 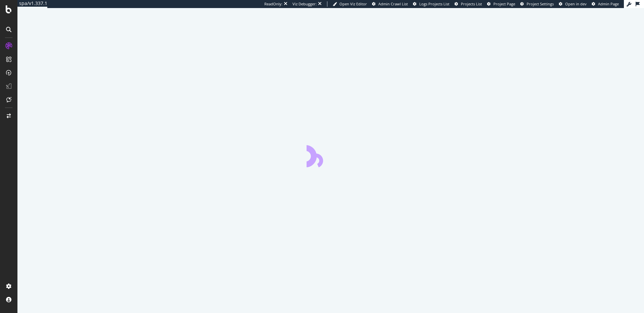 I want to click on span: Project Settings, so click(x=540, y=4).